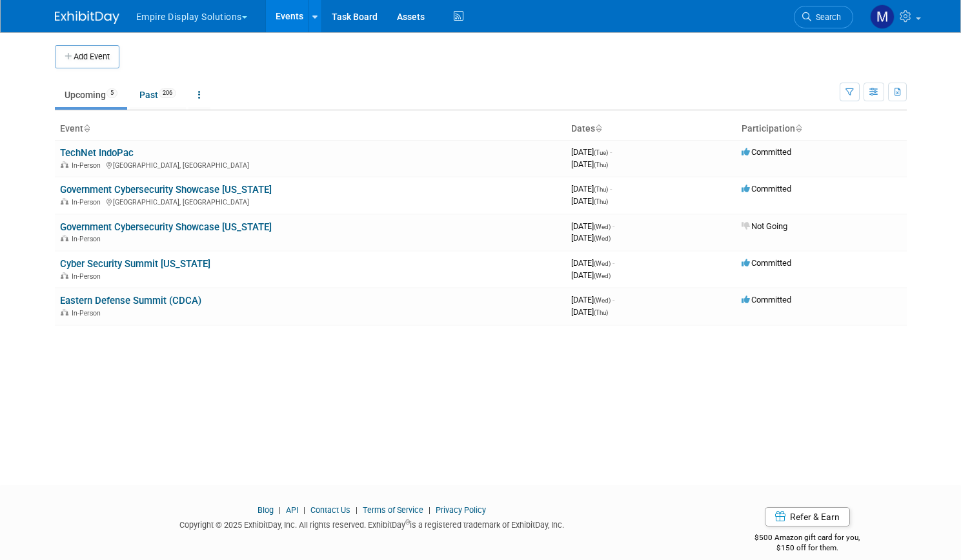 The width and height of the screenshot is (961, 560). I want to click on th: Participation, so click(822, 129).